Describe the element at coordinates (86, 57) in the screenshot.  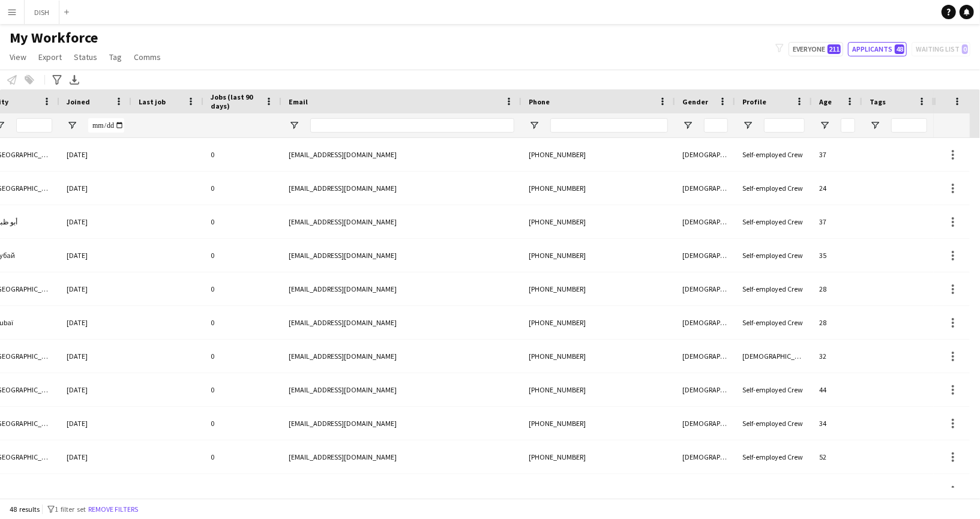
I see `span: Status` at that location.